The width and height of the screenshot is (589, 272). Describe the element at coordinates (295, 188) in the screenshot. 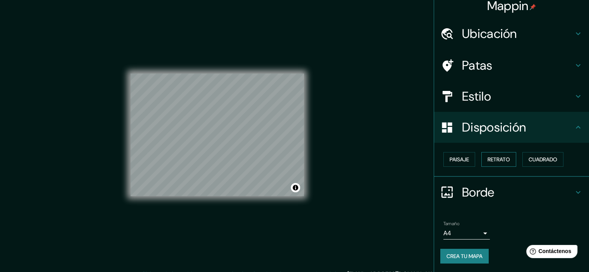

I see `button: Activar o desactivar atribución` at that location.